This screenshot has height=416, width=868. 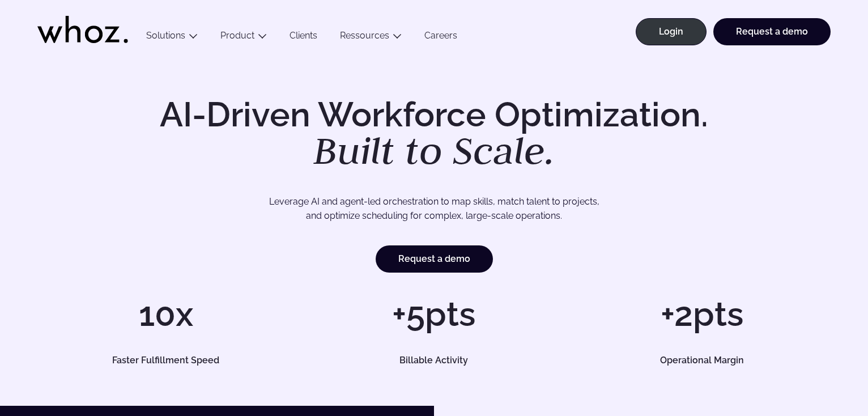 I want to click on h5: Faster Fulfillment Speed, so click(x=166, y=360).